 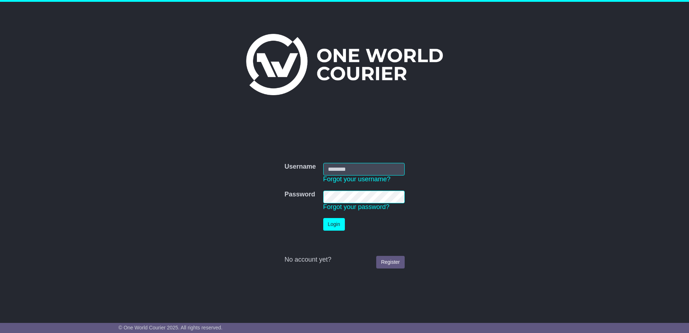 What do you see at coordinates (170, 328) in the screenshot?
I see `span: © One World Courier 2025. All rights reserved.` at bounding box center [170, 328].